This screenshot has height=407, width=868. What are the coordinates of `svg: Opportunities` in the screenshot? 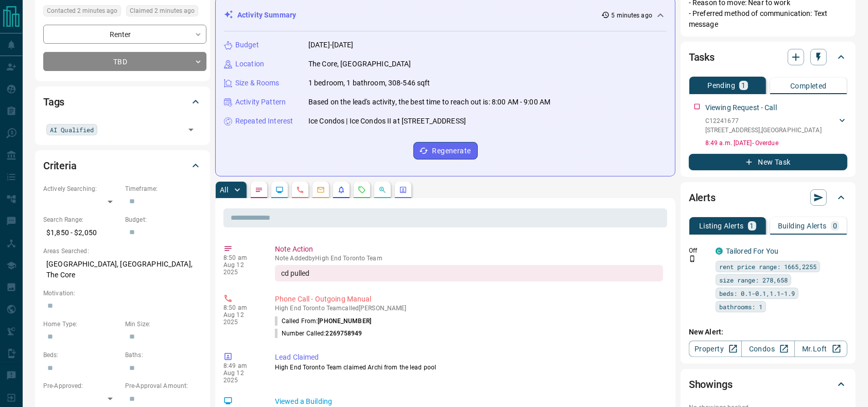 It's located at (383, 190).